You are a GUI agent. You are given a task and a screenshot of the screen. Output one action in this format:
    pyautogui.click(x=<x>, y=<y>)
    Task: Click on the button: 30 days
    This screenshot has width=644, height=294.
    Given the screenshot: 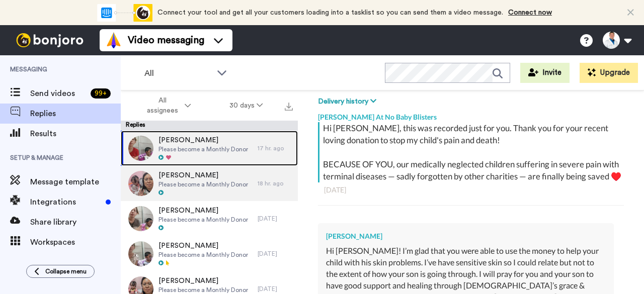 What is the action you would take?
    pyautogui.click(x=246, y=105)
    